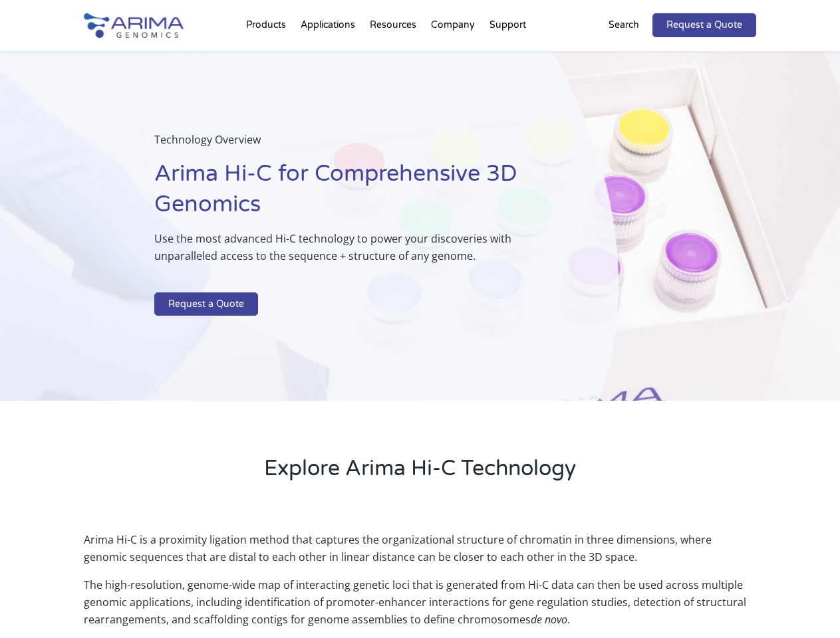 This screenshot has width=840, height=638. Describe the element at coordinates (352, 194) in the screenshot. I see `h1: Arima Hi-C for Comprehensive 3D Genomics` at that location.